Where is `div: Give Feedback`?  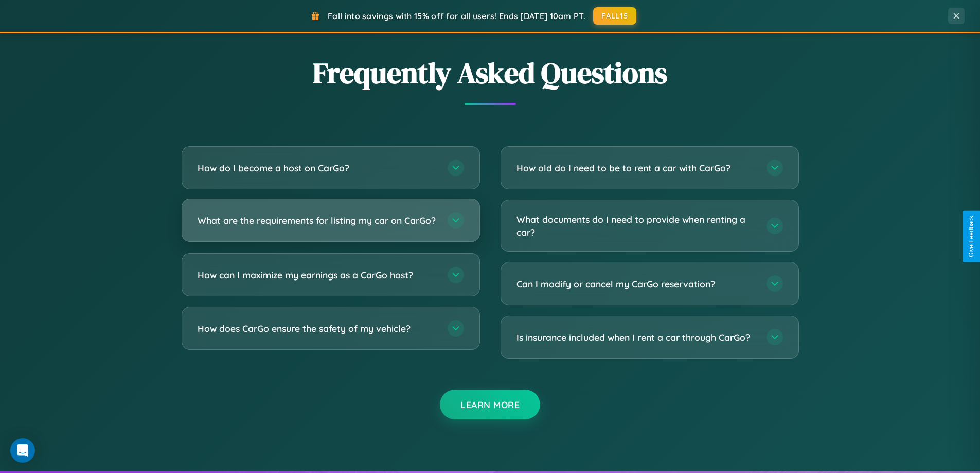 div: Give Feedback is located at coordinates (971, 236).